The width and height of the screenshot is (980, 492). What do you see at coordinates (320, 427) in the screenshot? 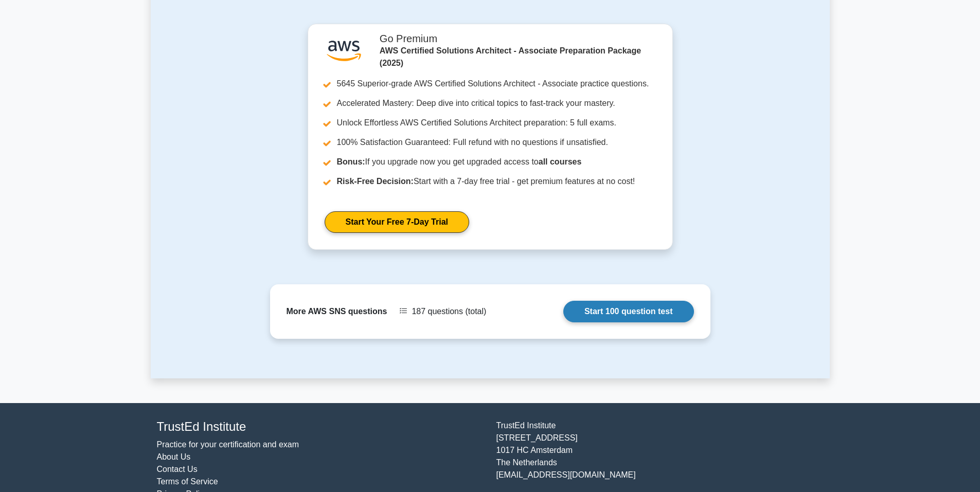
I see `h4: TrustEd Institute` at bounding box center [320, 427].